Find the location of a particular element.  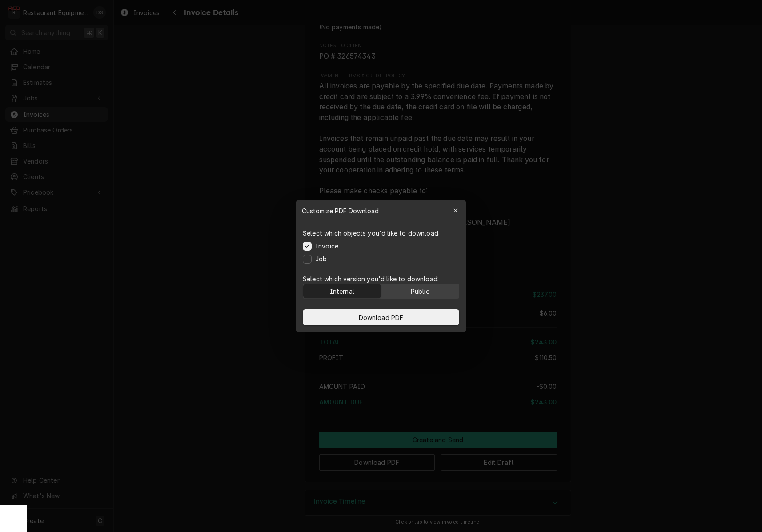

p: Select which version you'd like to download: is located at coordinates (381, 278).